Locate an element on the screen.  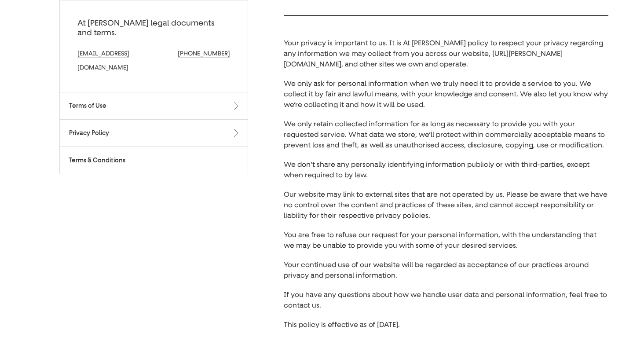
p: Your continued use of our website will be regarded as acceptance of our practices around privacy ... is located at coordinates (446, 270).